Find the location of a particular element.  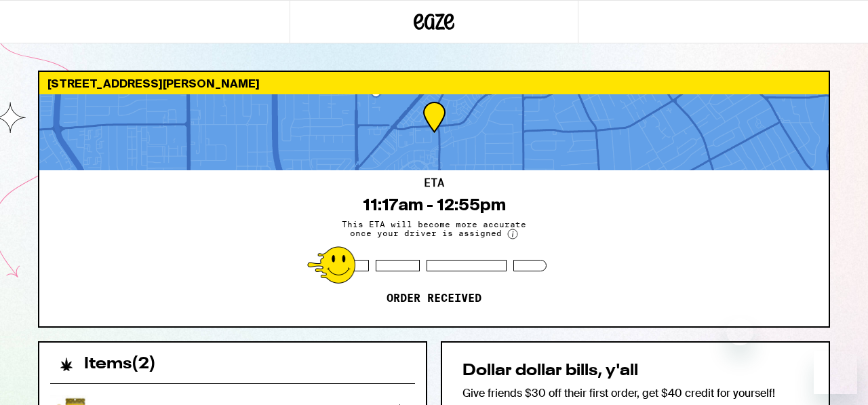

span: This ETA will become more accurate once your driver is assigned is located at coordinates (434, 229).